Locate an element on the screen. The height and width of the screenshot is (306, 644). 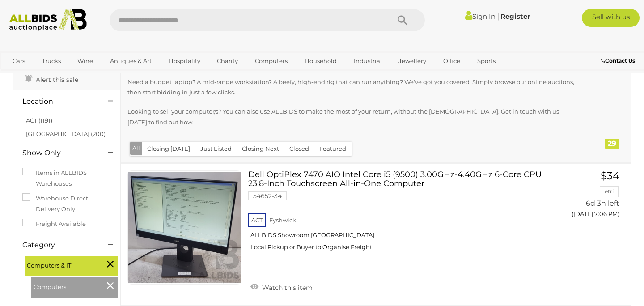
span: $34 is located at coordinates (610, 176).